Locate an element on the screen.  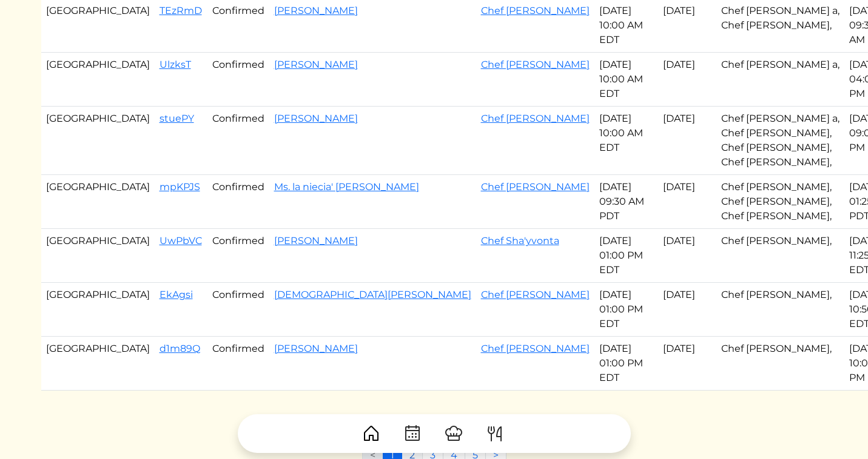
a: EkAgsi is located at coordinates (176, 295).